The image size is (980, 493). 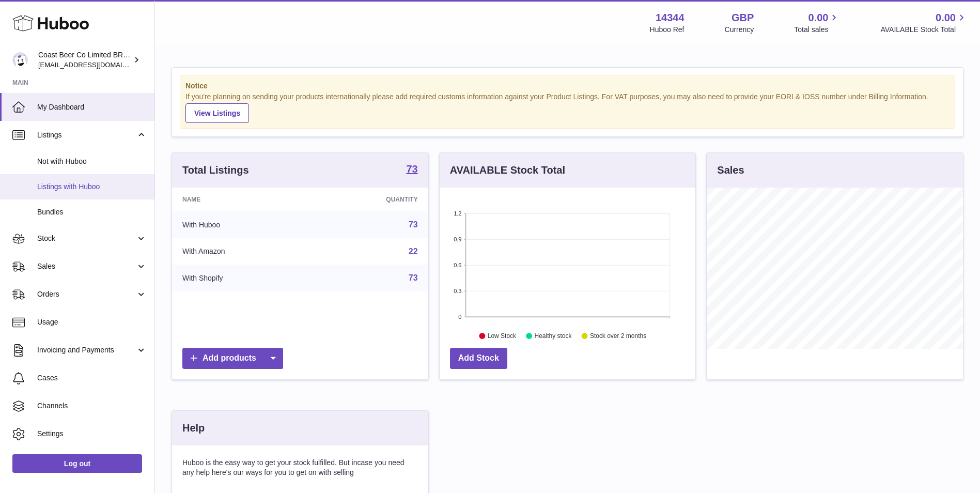 What do you see at coordinates (667, 30) in the screenshot?
I see `div: Huboo Ref` at bounding box center [667, 30].